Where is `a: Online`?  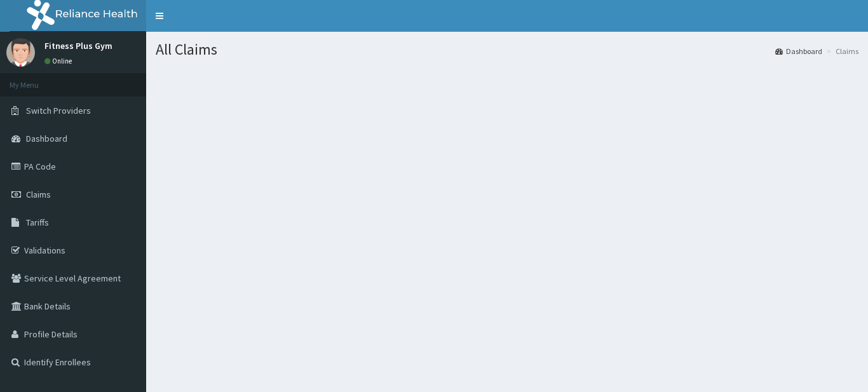
a: Online is located at coordinates (59, 61).